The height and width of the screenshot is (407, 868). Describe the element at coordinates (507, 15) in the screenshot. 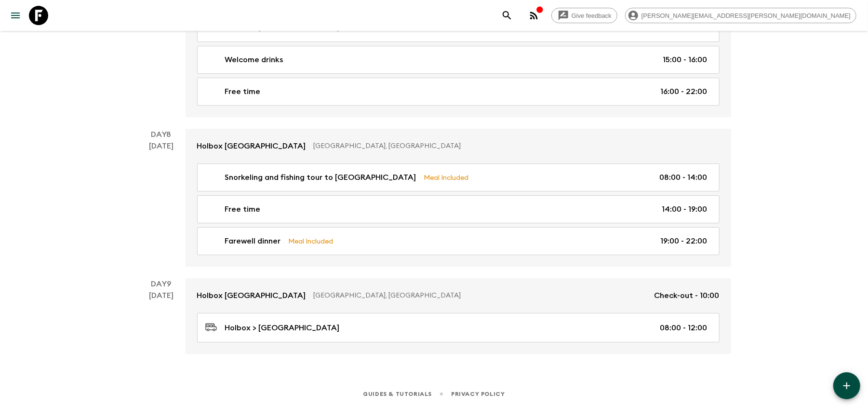

I see `button: search adventures` at that location.